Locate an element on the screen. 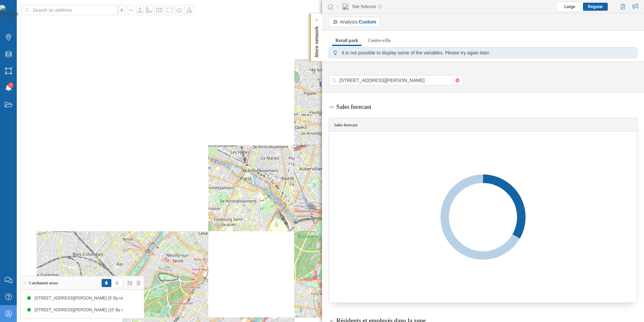 This screenshot has width=644, height=322. span: Large is located at coordinates (569, 7).